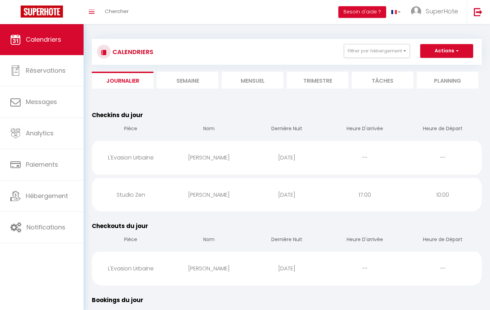 The width and height of the screenshot is (490, 310). Describe the element at coordinates (42, 11) in the screenshot. I see `img: Super Booking` at that location.